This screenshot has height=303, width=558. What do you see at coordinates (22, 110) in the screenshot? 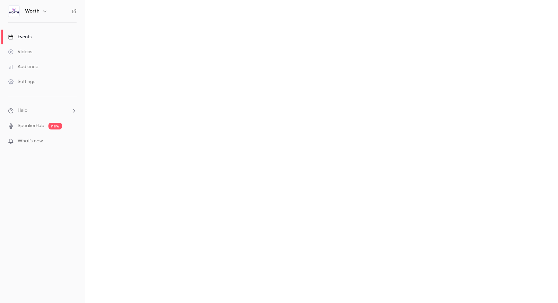
I see `span: Help` at bounding box center [22, 110].